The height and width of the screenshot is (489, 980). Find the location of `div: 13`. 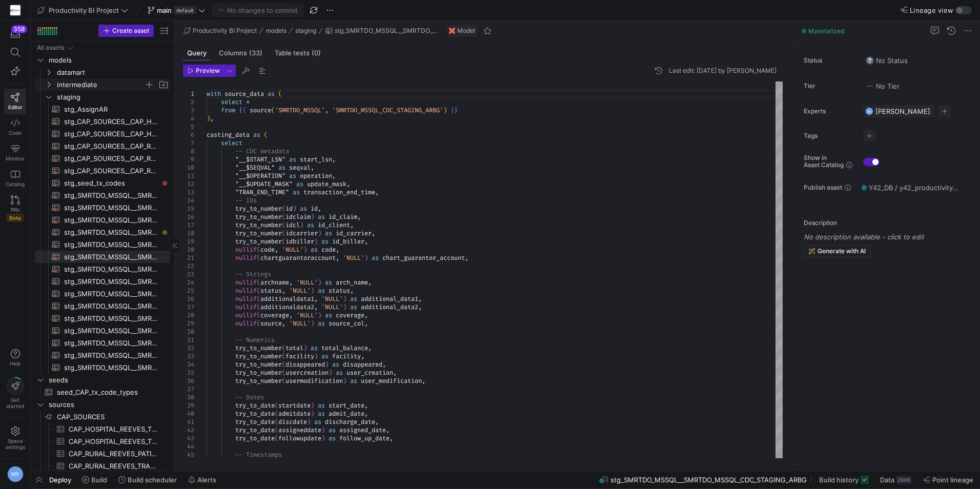

div: 13 is located at coordinates (189, 192).